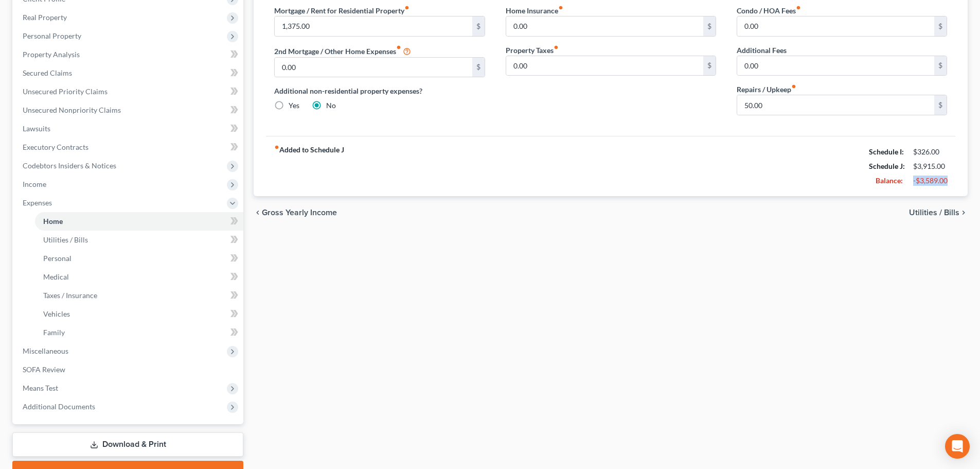  Describe the element at coordinates (72, 110) in the screenshot. I see `span: Unsecured Nonpriority Claims` at that location.